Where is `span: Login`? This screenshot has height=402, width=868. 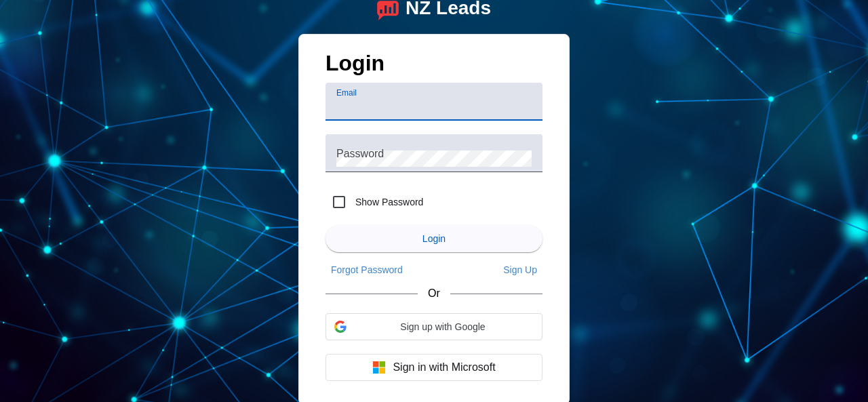
span: Login is located at coordinates (434, 238).